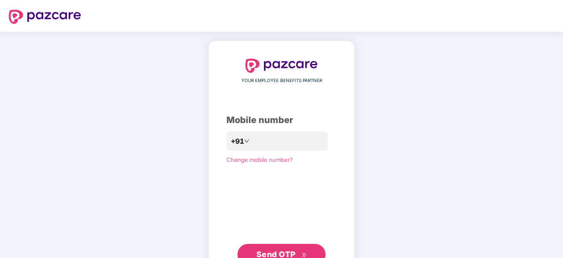  Describe the element at coordinates (282, 120) in the screenshot. I see `div: Mobile number` at that location.